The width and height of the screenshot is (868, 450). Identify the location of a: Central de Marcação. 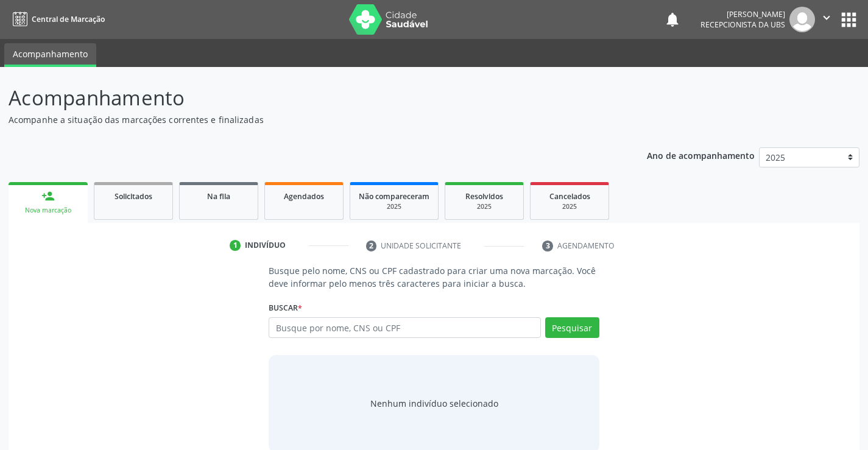
(57, 19).